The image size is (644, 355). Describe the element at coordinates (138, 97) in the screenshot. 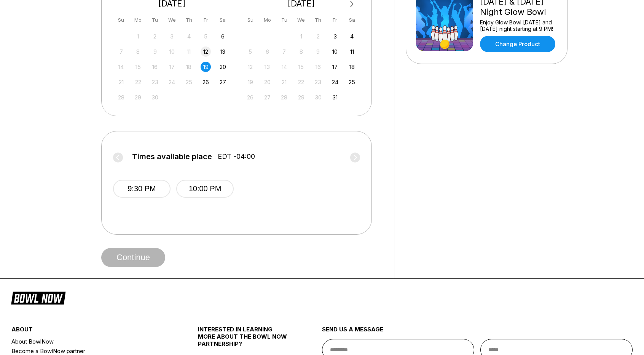

I see `div: Not available Monday, September 29th, 2025` at that location.